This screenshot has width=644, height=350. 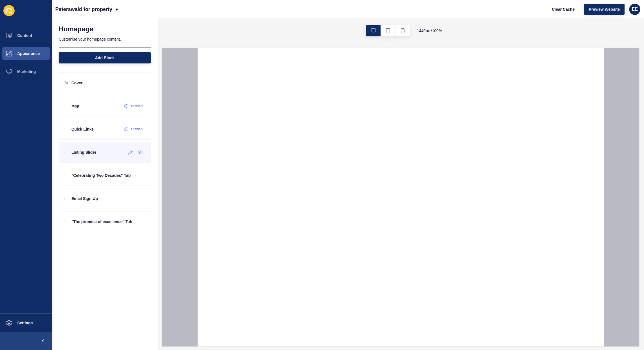 What do you see at coordinates (76, 106) in the screenshot?
I see `p: Map` at bounding box center [76, 106].